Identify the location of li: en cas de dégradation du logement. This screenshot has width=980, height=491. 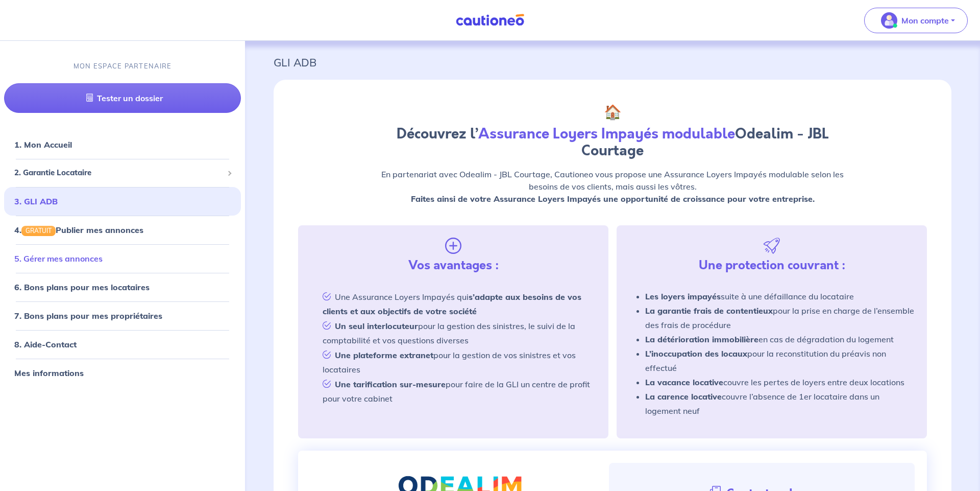
(780, 339).